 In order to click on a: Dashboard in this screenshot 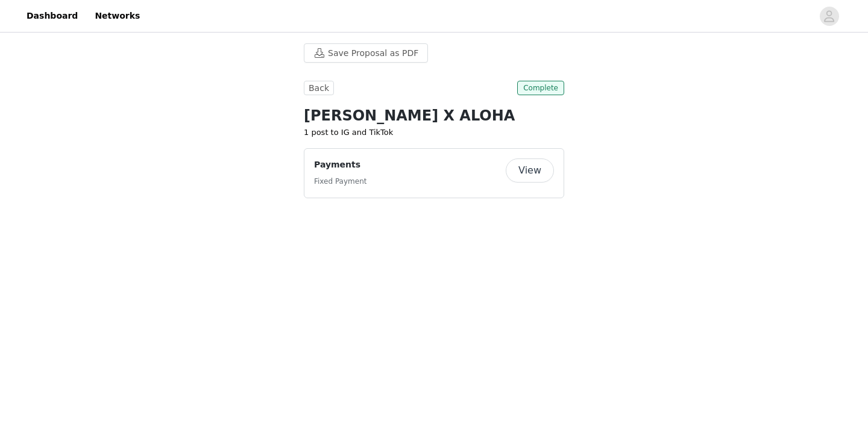, I will do `click(52, 15)`.